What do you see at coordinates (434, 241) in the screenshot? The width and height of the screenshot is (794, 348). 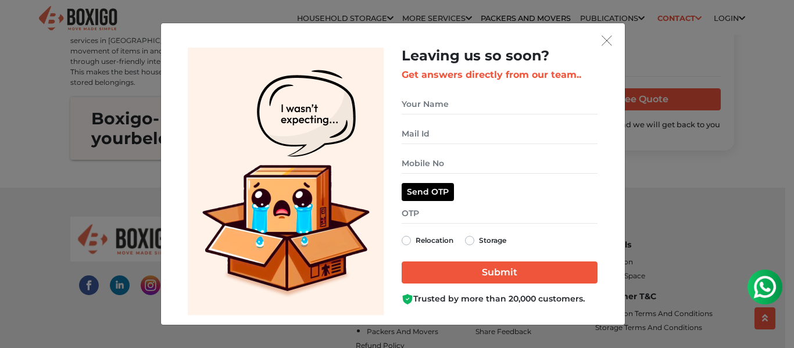 I see `label: Relocation` at bounding box center [434, 241].